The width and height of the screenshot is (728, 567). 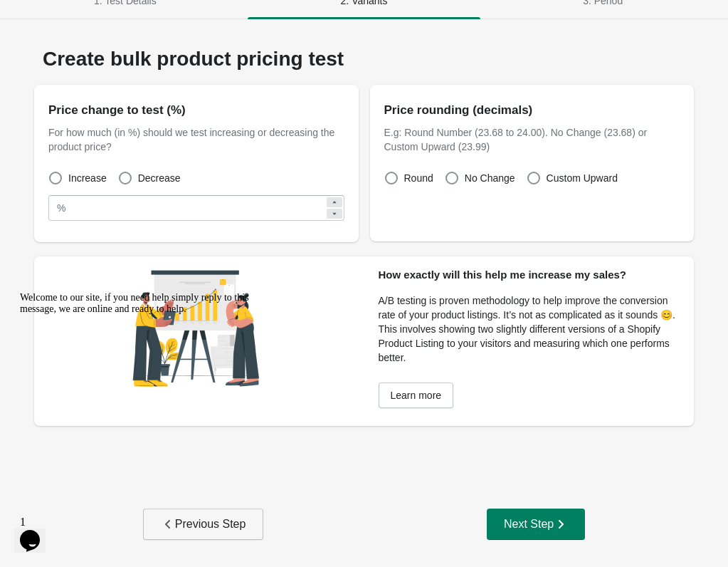 What do you see at coordinates (364, 59) in the screenshot?
I see `div: Create bulk product pricing test` at bounding box center [364, 59].